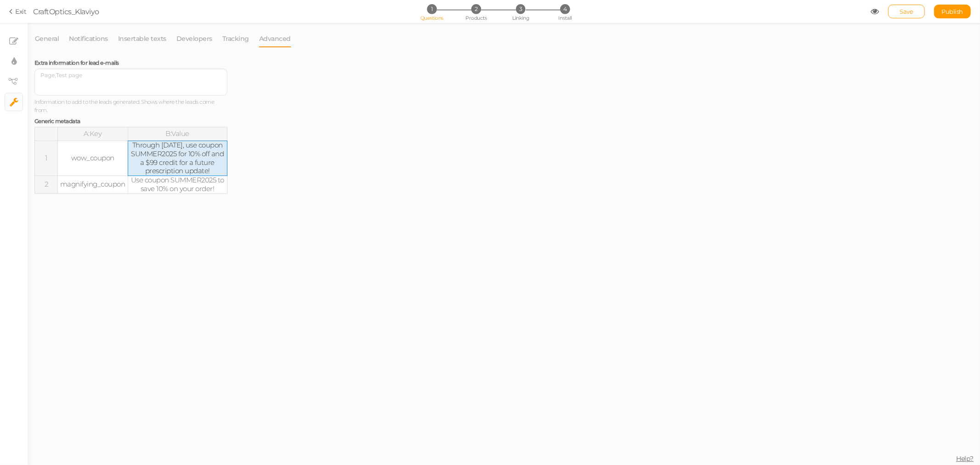  What do you see at coordinates (236, 39) in the screenshot?
I see `a: Tracking` at bounding box center [236, 39].